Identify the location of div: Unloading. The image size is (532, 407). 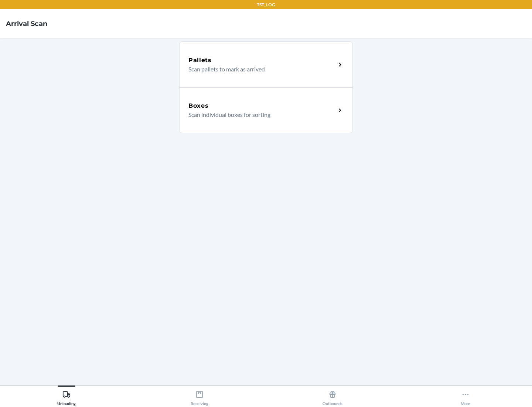
(67, 397).